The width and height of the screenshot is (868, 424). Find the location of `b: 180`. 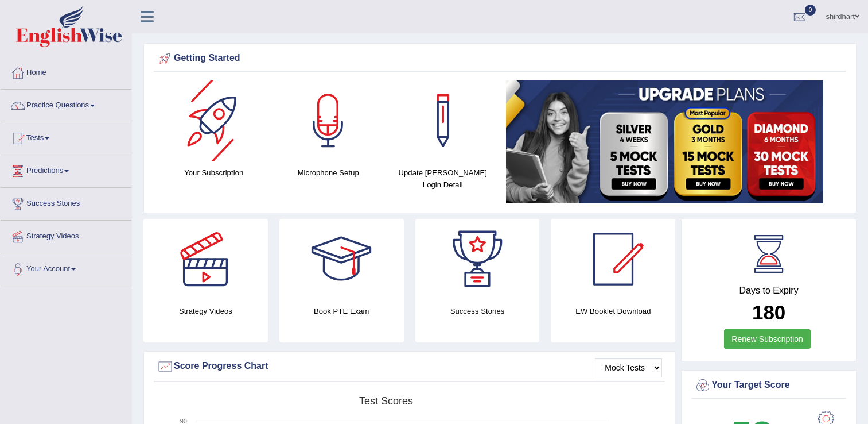

b: 180 is located at coordinates (769, 312).